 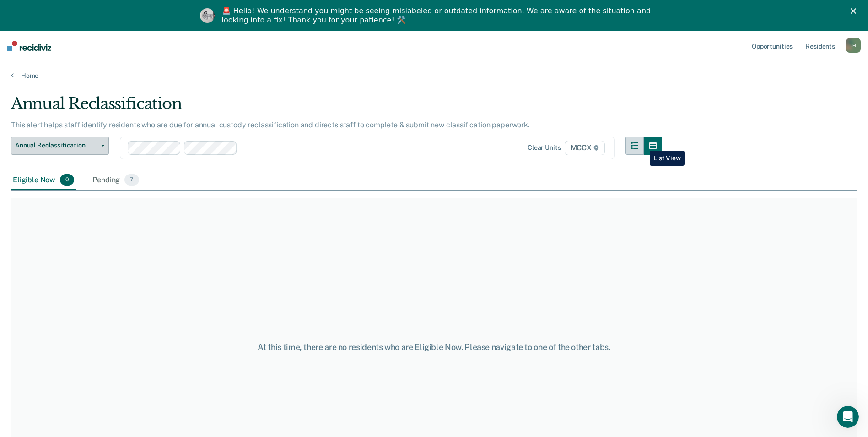 I want to click on span: 0, so click(x=67, y=180).